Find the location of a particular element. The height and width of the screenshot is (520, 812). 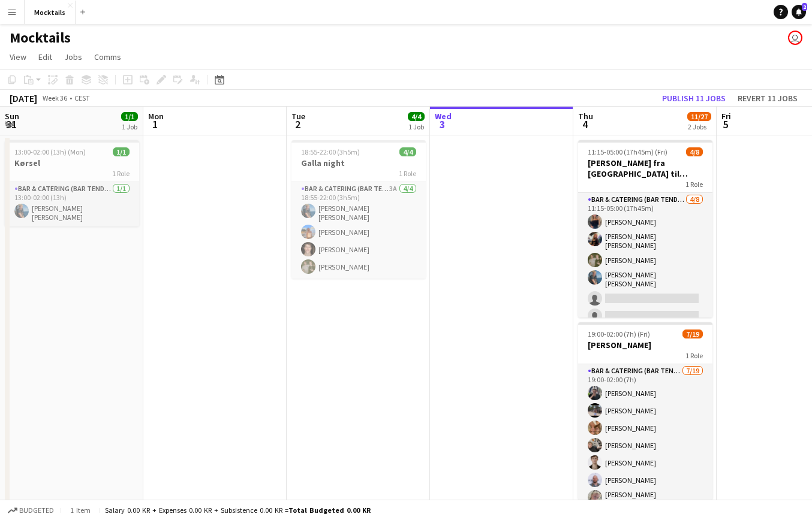

span: 4/8 is located at coordinates (695, 152).